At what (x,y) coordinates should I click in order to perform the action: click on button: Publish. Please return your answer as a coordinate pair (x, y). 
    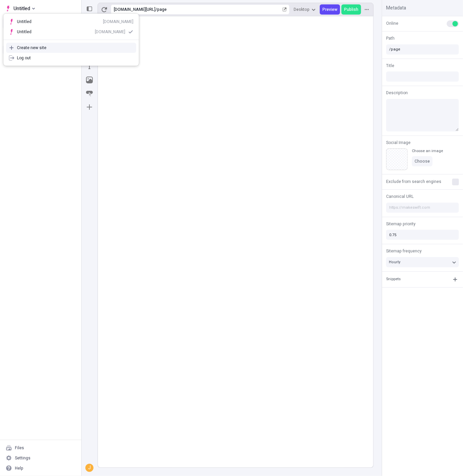
    Looking at the image, I should click on (351, 9).